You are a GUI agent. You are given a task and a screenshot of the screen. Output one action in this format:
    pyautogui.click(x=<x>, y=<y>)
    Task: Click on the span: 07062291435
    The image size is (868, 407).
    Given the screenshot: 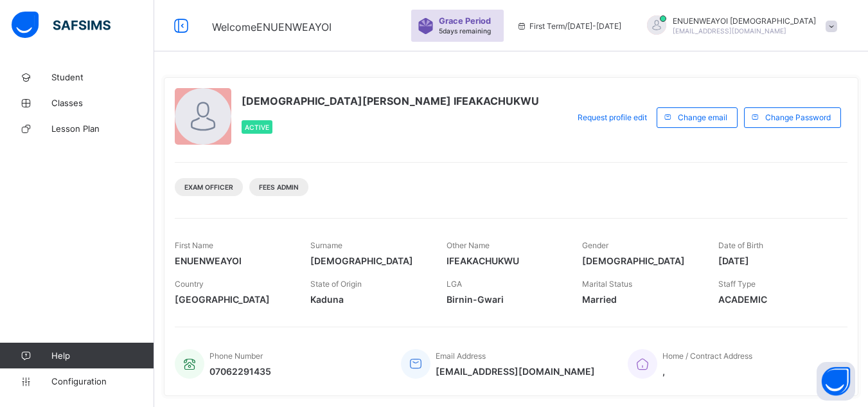 What is the action you would take?
    pyautogui.click(x=240, y=371)
    